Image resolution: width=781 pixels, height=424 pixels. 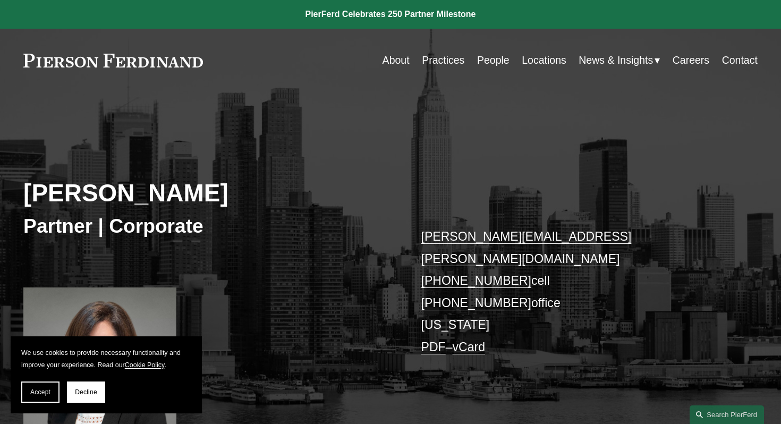 What do you see at coordinates (443, 60) in the screenshot?
I see `a: Practices` at bounding box center [443, 60].